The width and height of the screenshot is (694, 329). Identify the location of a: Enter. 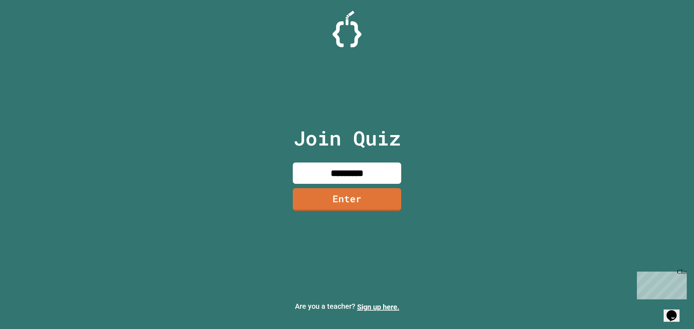
(347, 200).